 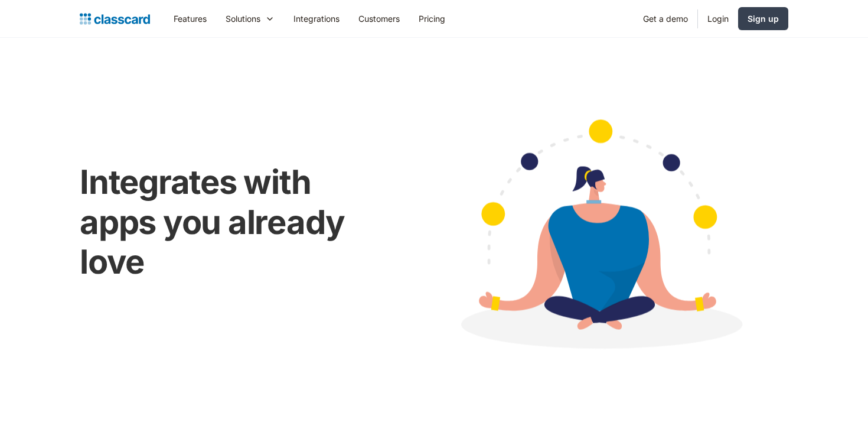 What do you see at coordinates (232, 222) in the screenshot?
I see `h1: Integrates with apps you already love` at bounding box center [232, 222].